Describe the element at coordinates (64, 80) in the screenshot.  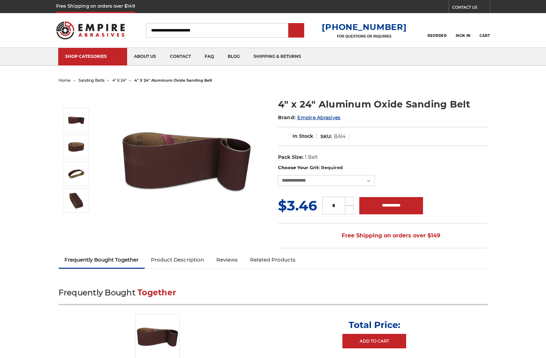
I see `span: home` at that location.